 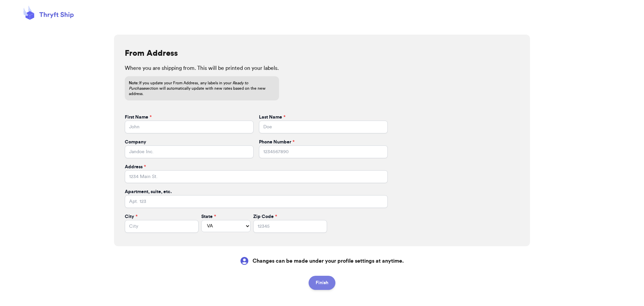 I want to click on label: Last Name, so click(x=272, y=117).